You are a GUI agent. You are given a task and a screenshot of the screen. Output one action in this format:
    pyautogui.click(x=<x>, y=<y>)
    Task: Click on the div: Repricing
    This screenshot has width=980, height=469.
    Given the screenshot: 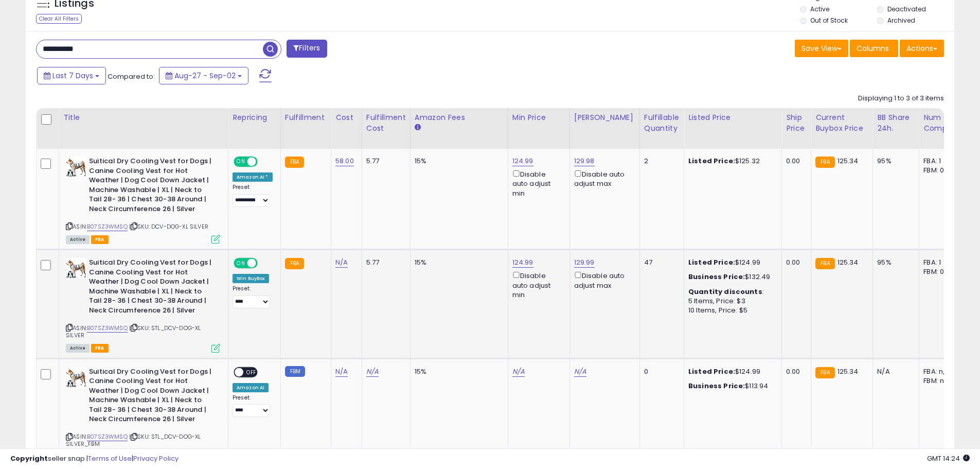 What is the action you would take?
    pyautogui.click(x=254, y=117)
    